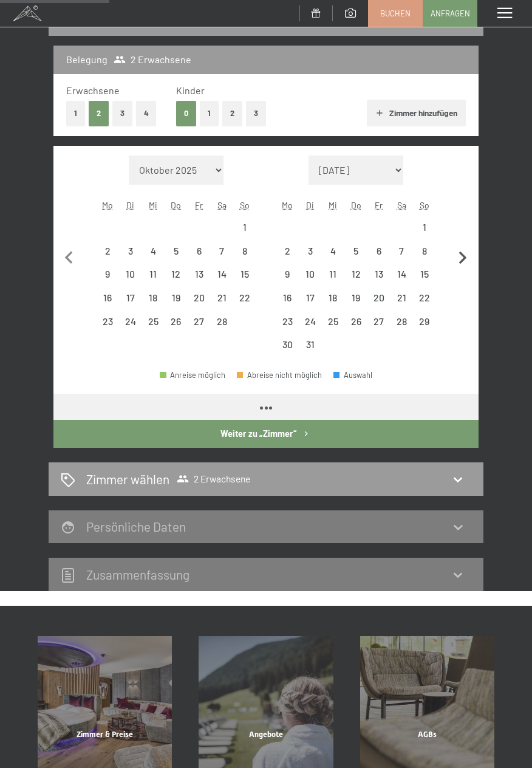 This screenshot has height=768, width=532. What do you see at coordinates (425, 251) in the screenshot?
I see `div: Sun Mar 08 2026` at bounding box center [425, 251].